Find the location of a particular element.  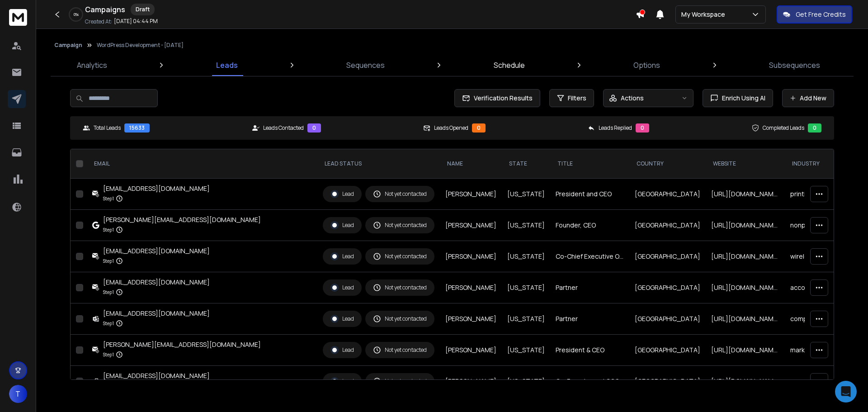

td: printing is located at coordinates (825, 194).